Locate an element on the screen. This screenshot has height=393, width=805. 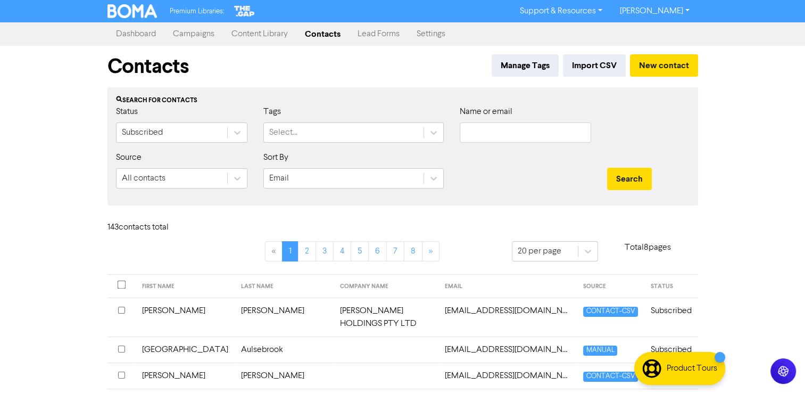
div: 20 per page is located at coordinates (540, 251).